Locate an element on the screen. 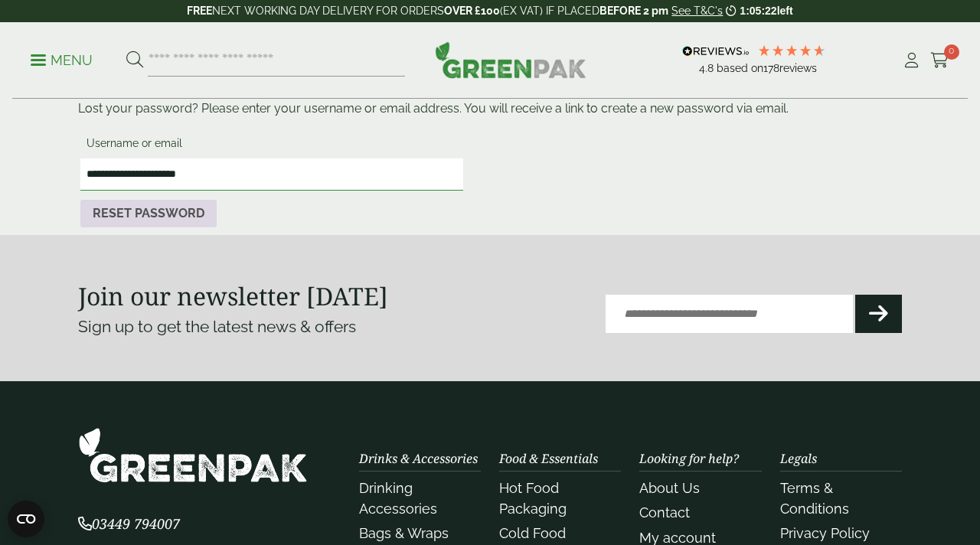  span: 1:05:22 is located at coordinates (758, 10).